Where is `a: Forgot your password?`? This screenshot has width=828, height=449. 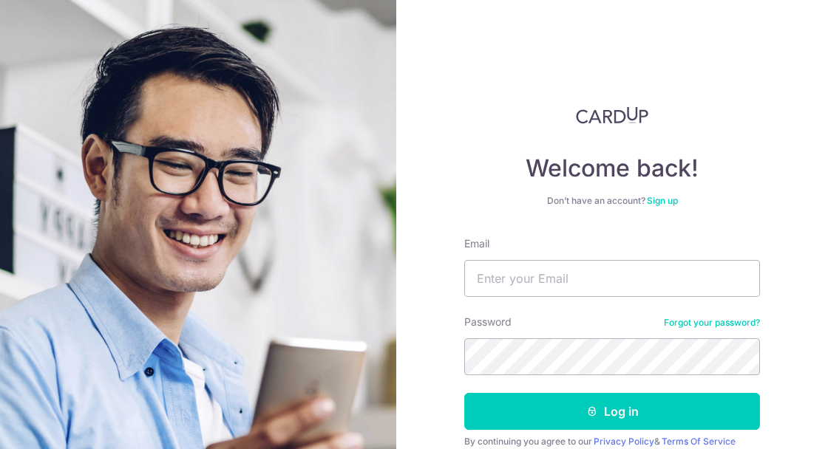 a: Forgot your password? is located at coordinates (712, 323).